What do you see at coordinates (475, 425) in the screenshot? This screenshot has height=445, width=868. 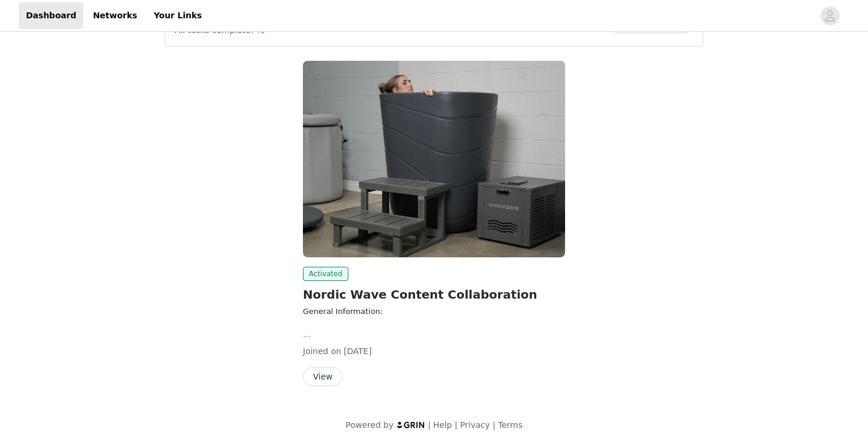 I see `a: Privacy` at bounding box center [475, 425].